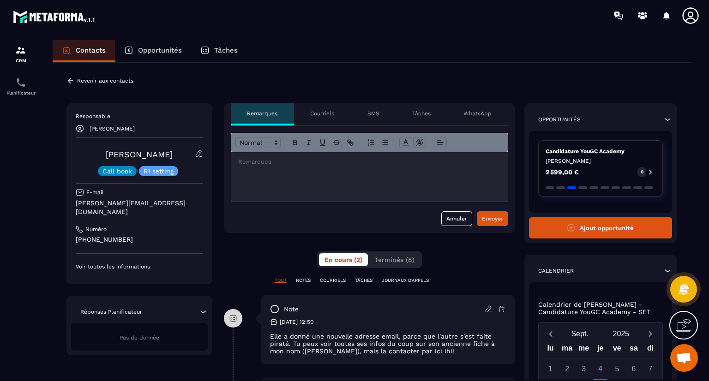 This screenshot has height=381, width=709. What do you see at coordinates (21, 86) in the screenshot?
I see `a: schedulerschedulerPlanificateur` at bounding box center [21, 86].